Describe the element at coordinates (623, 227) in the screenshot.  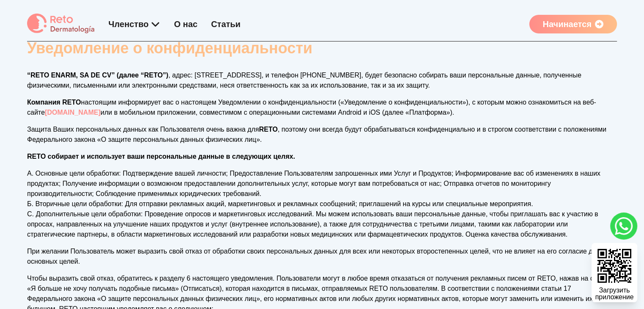
I see `a: Кнопка WhatsApp` at that location.